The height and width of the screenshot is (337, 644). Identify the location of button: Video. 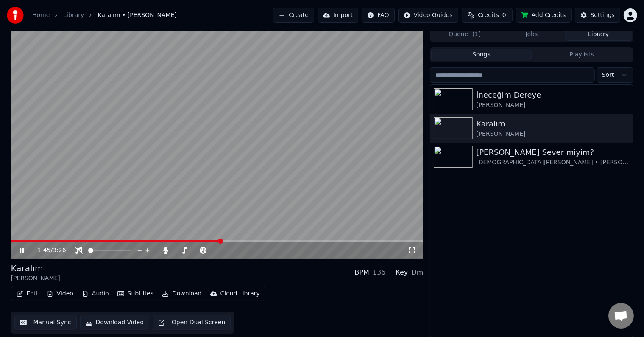
(60, 294).